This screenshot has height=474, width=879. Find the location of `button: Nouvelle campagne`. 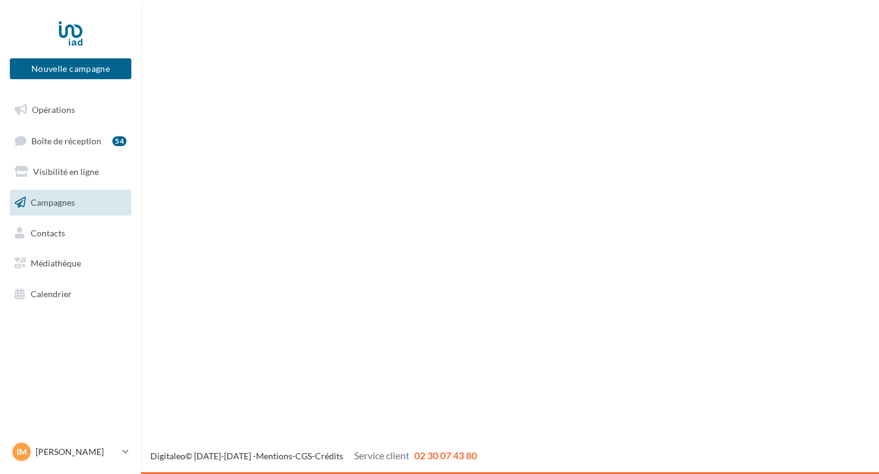

button: Nouvelle campagne is located at coordinates (71, 69).